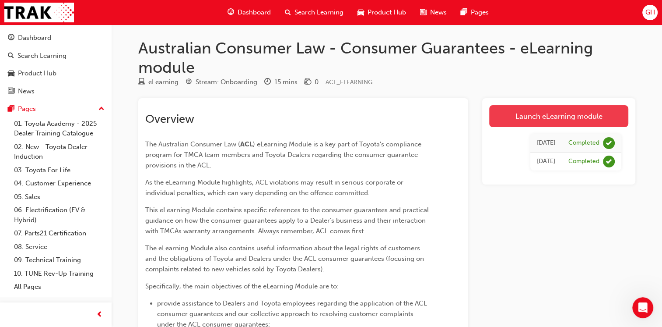  What do you see at coordinates (42, 56) in the screenshot?
I see `div: Search Learning` at bounding box center [42, 56].